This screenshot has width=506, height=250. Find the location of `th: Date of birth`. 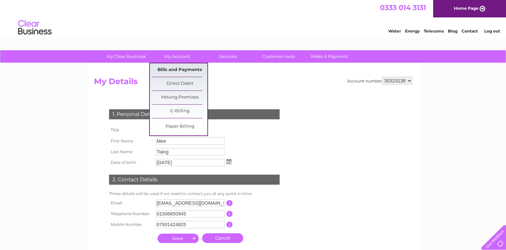

th: Date of birth is located at coordinates (131, 162).